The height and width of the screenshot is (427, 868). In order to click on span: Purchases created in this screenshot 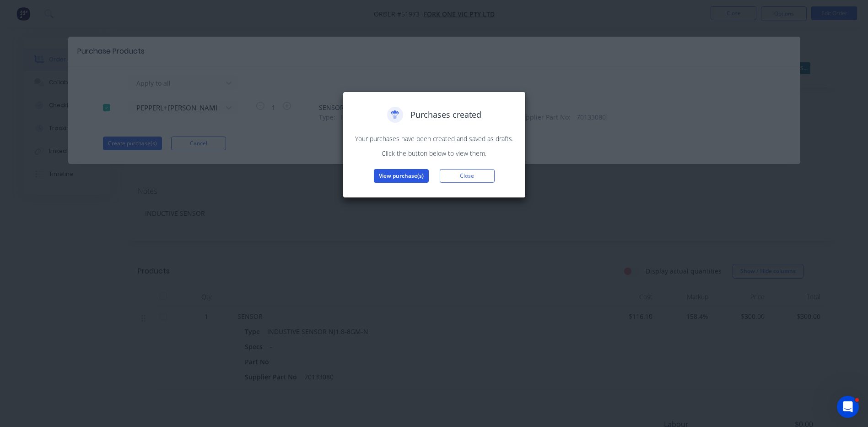, I will do `click(446, 115)`.